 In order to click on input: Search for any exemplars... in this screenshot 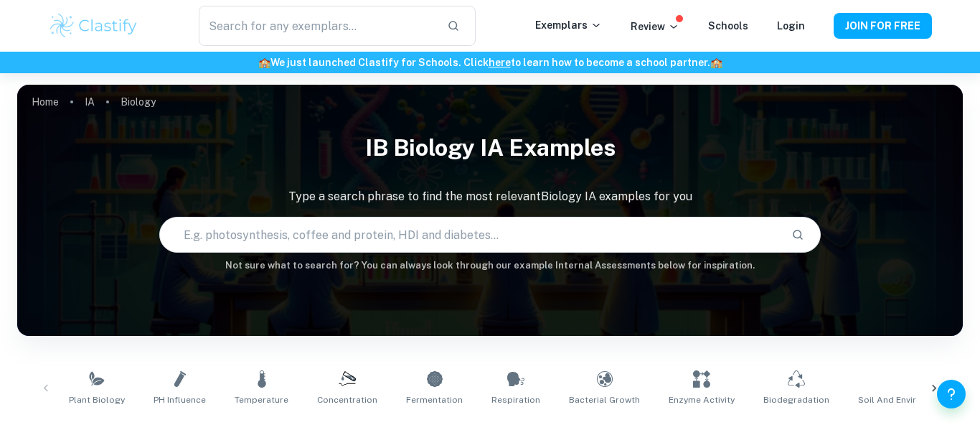, I will do `click(317, 26)`.